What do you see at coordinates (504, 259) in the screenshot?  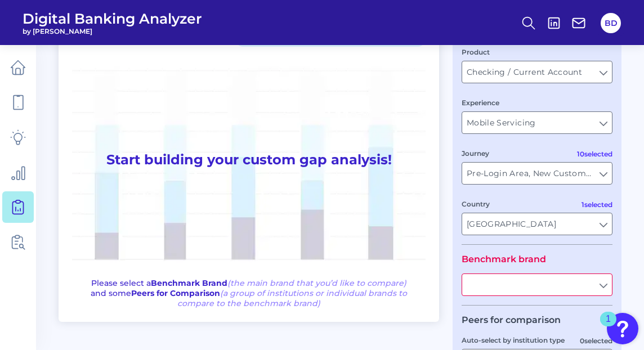 I see `legend: Benchmark brand` at bounding box center [504, 259].